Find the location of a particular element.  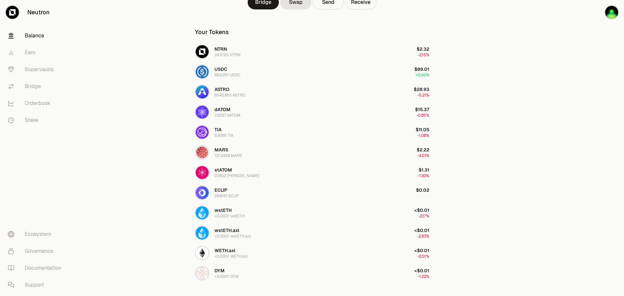

span: $2.22 is located at coordinates (422, 150).